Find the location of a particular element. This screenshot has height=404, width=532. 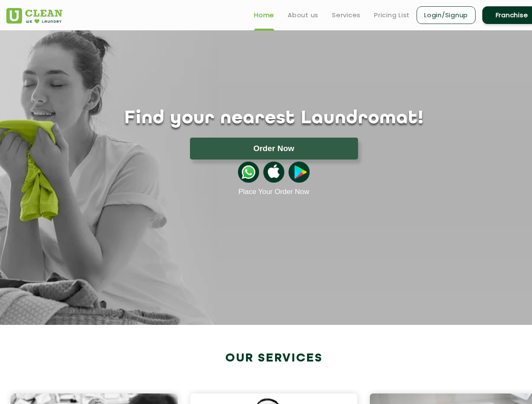

img: apple-icon.png is located at coordinates (274, 172).